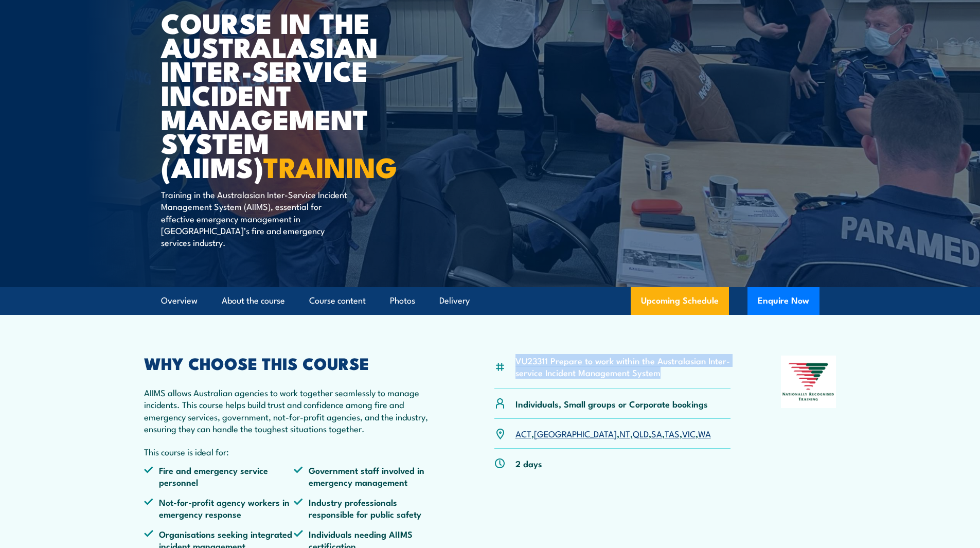 The height and width of the screenshot is (548, 980). What do you see at coordinates (809, 382) in the screenshot?
I see `img: Nationally Recognised Training logo.` at bounding box center [809, 382].